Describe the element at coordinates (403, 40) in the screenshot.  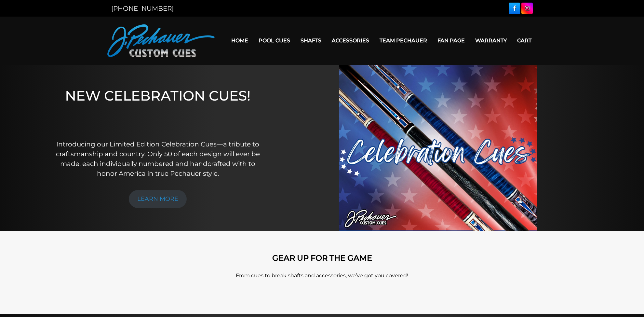
I see `a: Team Pechauer` at that location.